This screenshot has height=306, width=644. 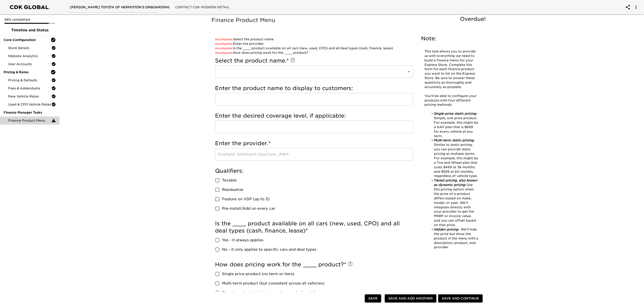 I want to click on li: Use this pricing option when the price of a product differs based on make, model, or year. We'll ..., so click(x=453, y=203).